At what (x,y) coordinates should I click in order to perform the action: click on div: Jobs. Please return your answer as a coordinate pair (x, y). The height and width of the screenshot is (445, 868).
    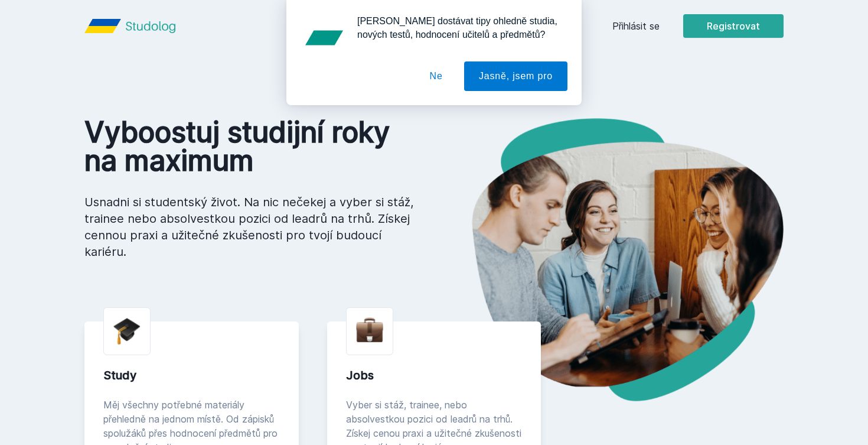
    Looking at the image, I should click on (434, 375).